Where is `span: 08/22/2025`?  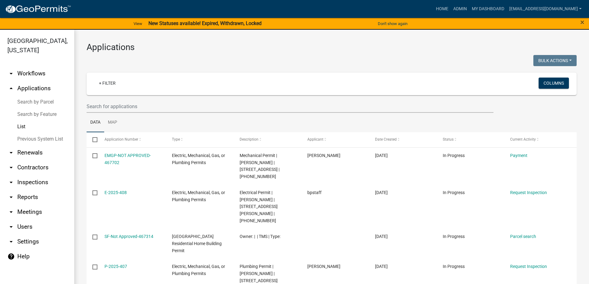 span: 08/22/2025 is located at coordinates (381, 156).